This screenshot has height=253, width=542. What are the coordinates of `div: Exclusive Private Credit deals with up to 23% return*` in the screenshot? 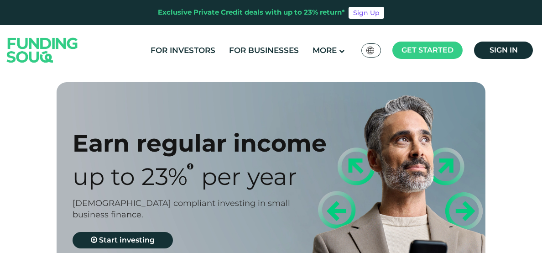 It's located at (251, 12).